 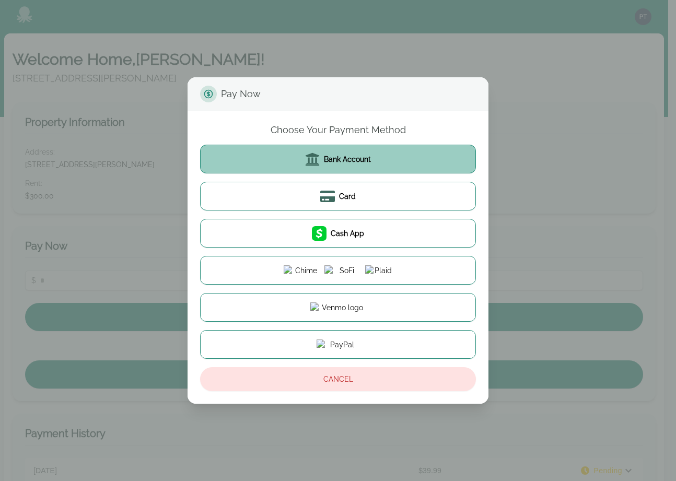 What do you see at coordinates (379, 271) in the screenshot?
I see `img: Plaid logo` at bounding box center [379, 271].